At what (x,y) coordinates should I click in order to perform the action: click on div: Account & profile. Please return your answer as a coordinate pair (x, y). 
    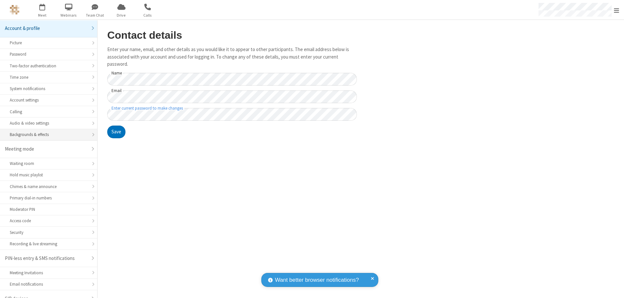
    Looking at the image, I should click on (46, 28).